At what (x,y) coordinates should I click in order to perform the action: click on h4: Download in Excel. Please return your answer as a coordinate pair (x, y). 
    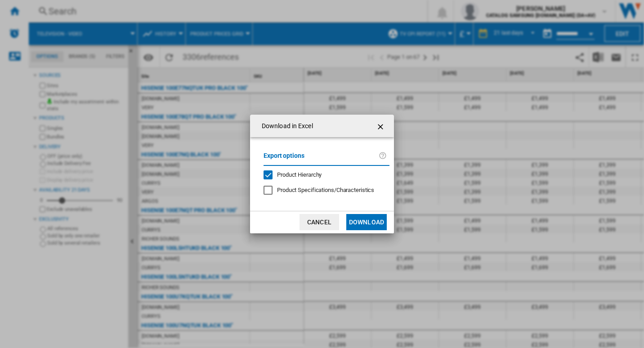
    Looking at the image, I should click on (285, 126).